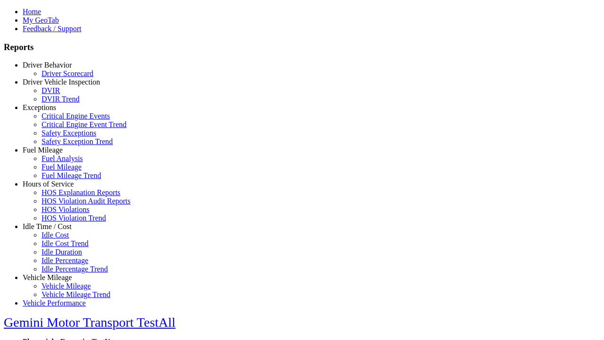  What do you see at coordinates (75, 269) in the screenshot?
I see `a: Idle Percentage Trend` at bounding box center [75, 269].